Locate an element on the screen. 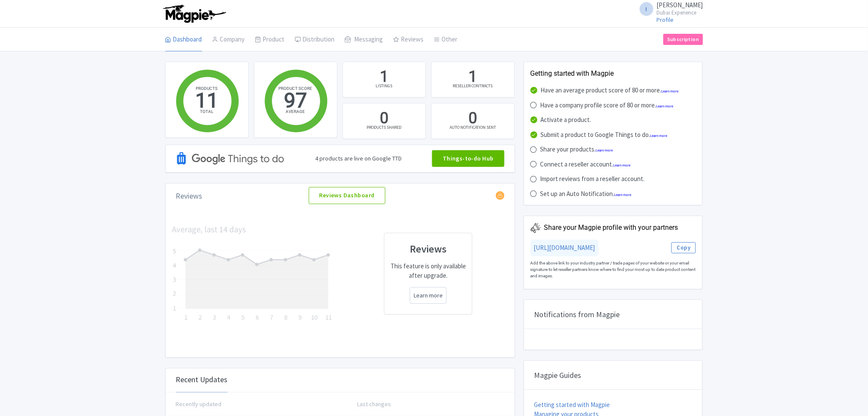  div: Reviews is located at coordinates (189, 196).